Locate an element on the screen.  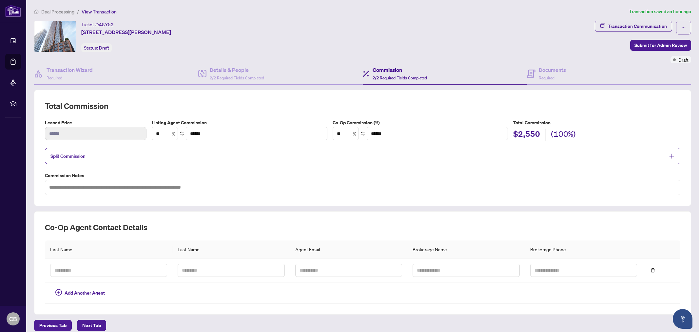
article: Transaction saved an hour ago is located at coordinates (660, 11).